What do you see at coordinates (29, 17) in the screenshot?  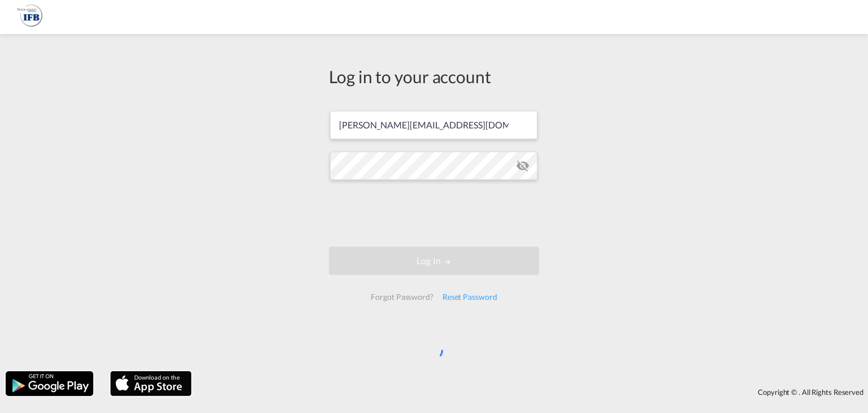 I see `img: 1f261f00256b11eeaf3d89493e6660f9.png` at bounding box center [29, 17].